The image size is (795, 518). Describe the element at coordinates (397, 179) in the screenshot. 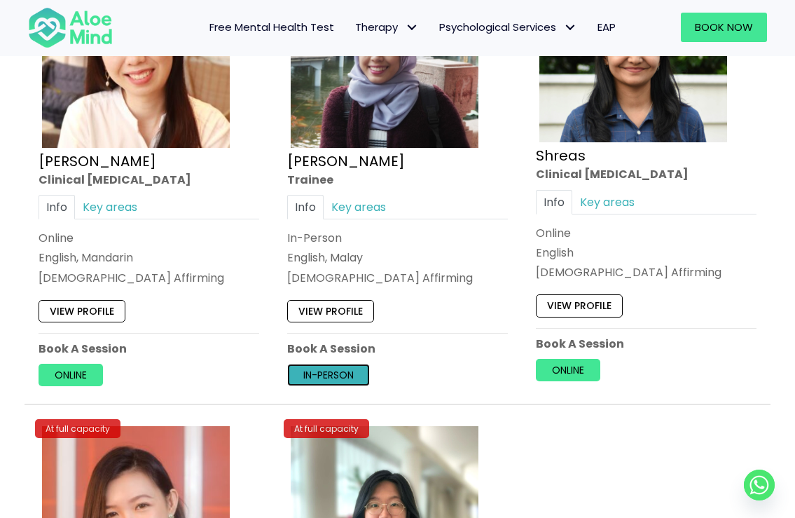

I see `div: Trainee` at that location.